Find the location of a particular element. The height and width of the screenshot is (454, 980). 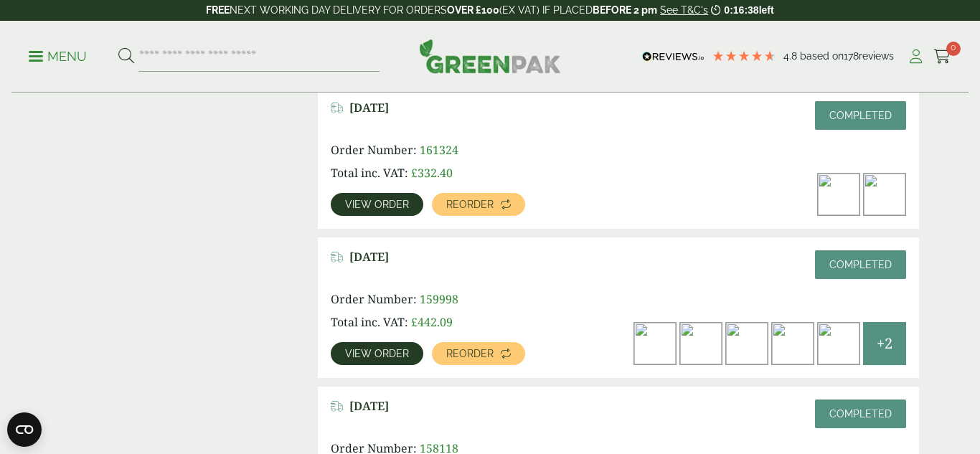

strong: OVER £100 is located at coordinates (473, 10).